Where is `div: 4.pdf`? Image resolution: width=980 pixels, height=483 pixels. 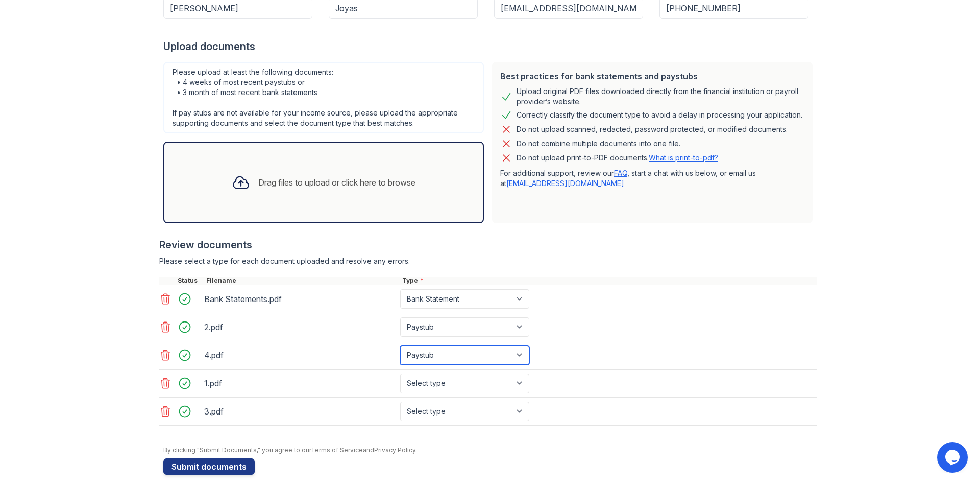 div: 4.pdf is located at coordinates (300, 355).